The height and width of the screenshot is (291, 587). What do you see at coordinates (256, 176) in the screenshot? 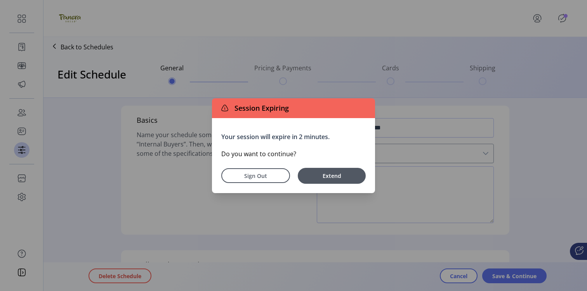
I see `button: Sign Out` at bounding box center [256, 176].